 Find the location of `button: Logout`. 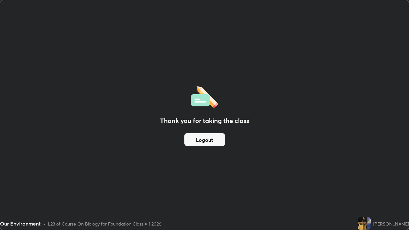

button: Logout is located at coordinates (205, 140).